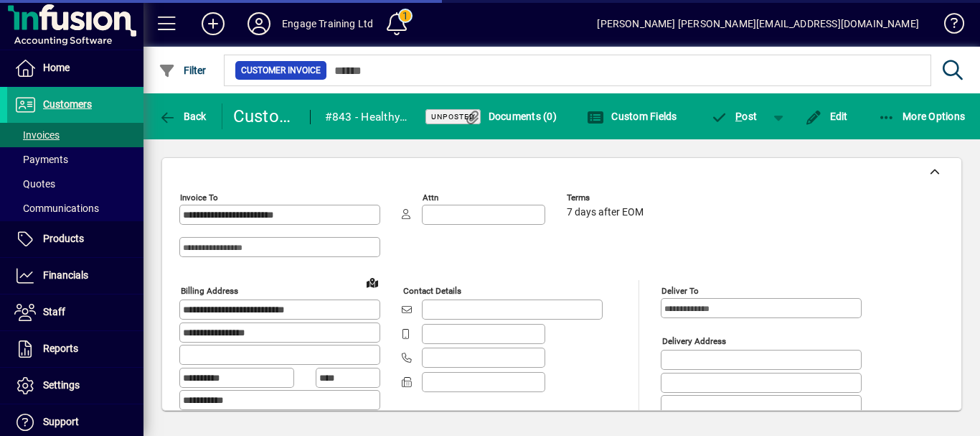  What do you see at coordinates (632, 116) in the screenshot?
I see `button: Custom Fields` at bounding box center [632, 116].